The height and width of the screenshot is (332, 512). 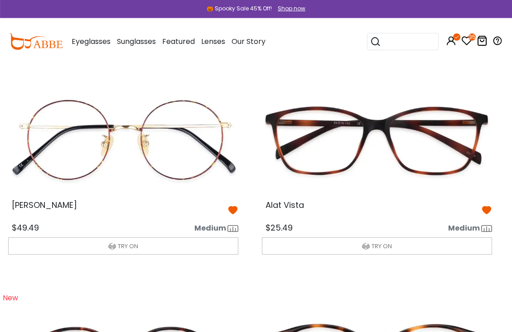 What do you see at coordinates (91, 41) in the screenshot?
I see `span: Eyeglasses` at bounding box center [91, 41].